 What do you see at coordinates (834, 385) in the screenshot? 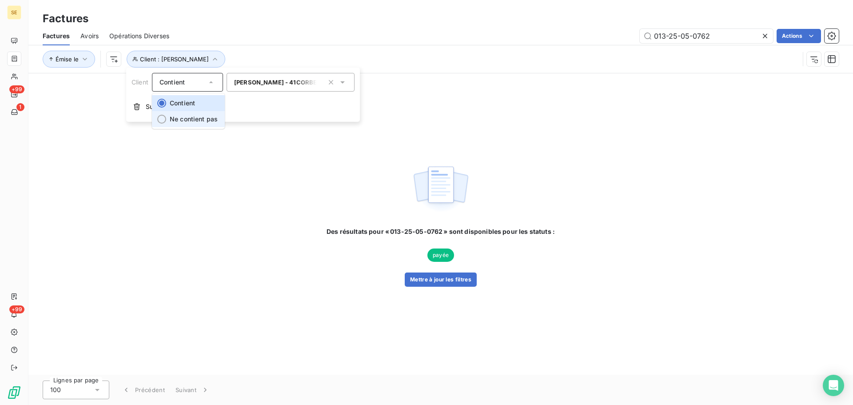
I see `div: Open Intercom Messenger` at bounding box center [834, 385].